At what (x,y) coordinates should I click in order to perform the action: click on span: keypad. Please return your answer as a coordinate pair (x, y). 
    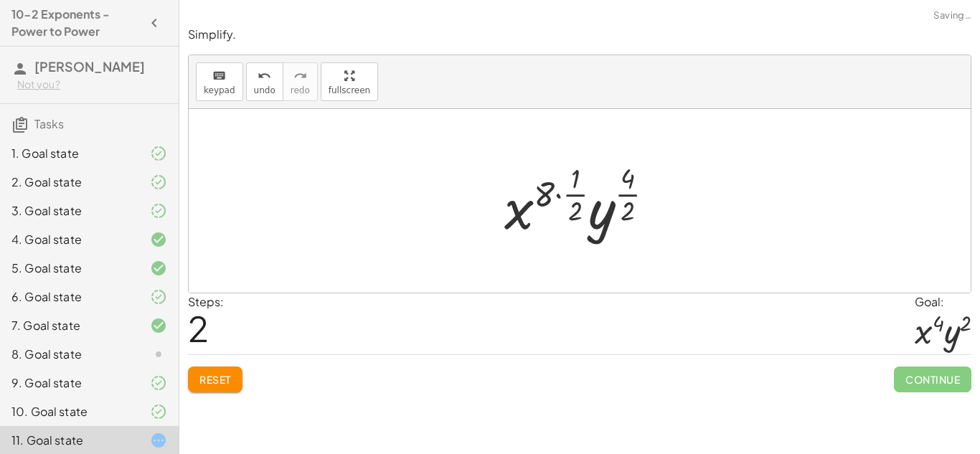
    Looking at the image, I should click on (220, 90).